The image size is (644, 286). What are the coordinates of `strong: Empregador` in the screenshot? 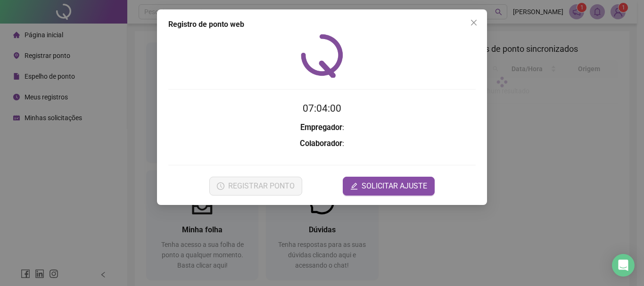 It's located at (321, 127).